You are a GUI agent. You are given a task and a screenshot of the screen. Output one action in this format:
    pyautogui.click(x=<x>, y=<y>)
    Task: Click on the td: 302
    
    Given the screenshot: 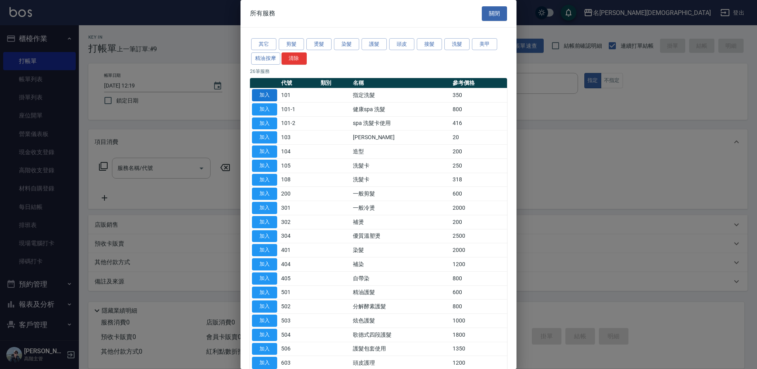 What is the action you would take?
    pyautogui.click(x=299, y=222)
    